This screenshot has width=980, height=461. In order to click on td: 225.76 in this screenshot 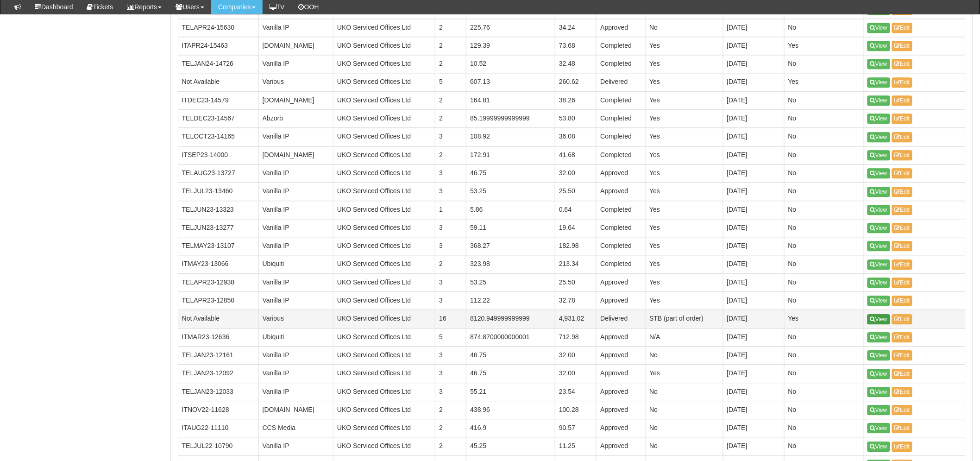, I will do `click(511, 27)`.